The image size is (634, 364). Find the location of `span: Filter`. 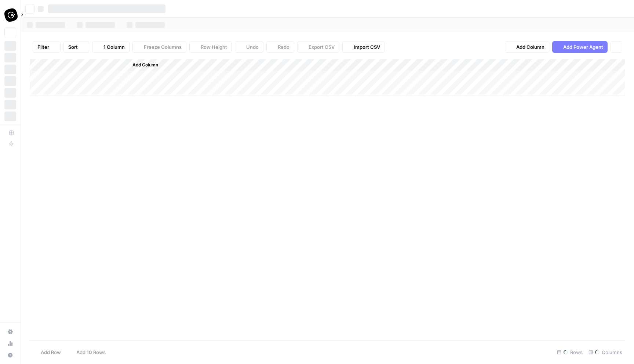

span: Filter is located at coordinates (43, 47).